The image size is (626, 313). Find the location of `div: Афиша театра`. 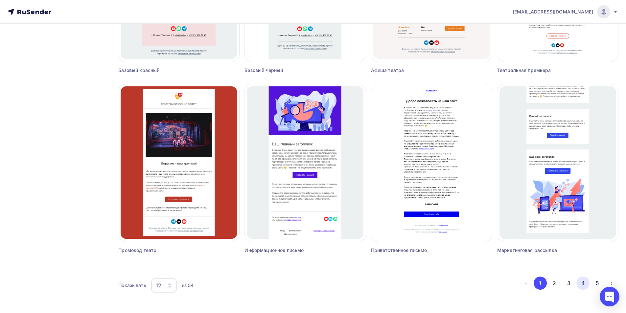

div: Афиша театра is located at coordinates (416, 70).